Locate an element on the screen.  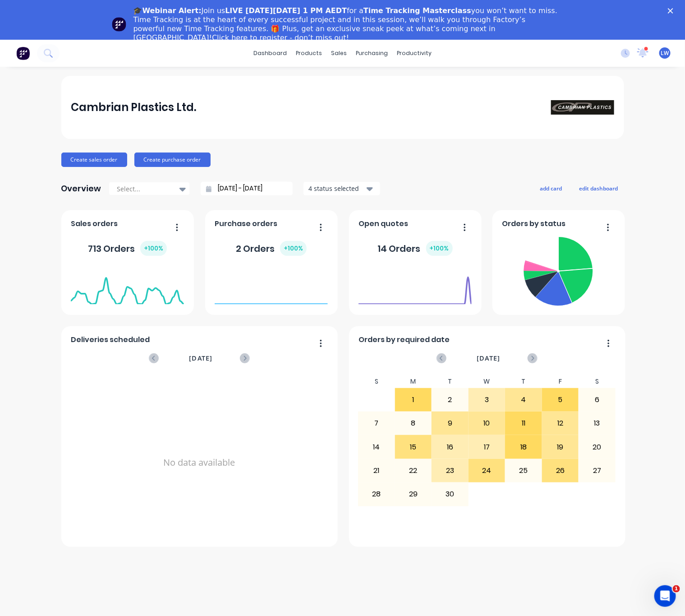
div: 19 is located at coordinates (561, 447).